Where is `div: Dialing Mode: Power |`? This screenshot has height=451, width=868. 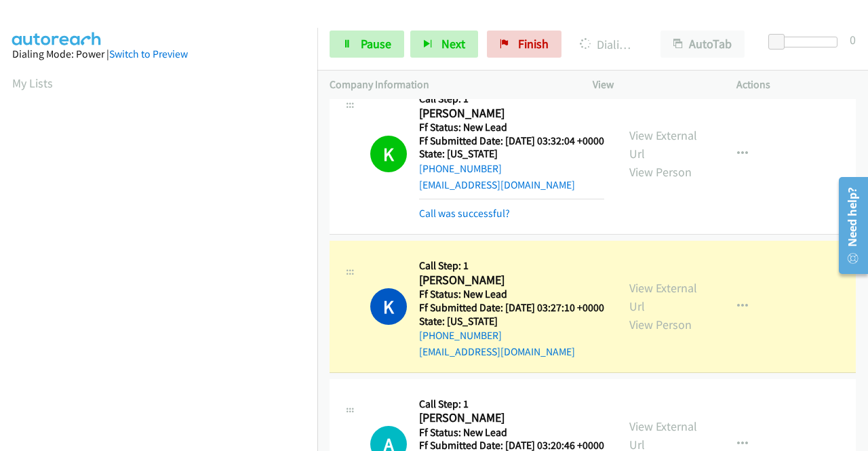
div: Dialing Mode: Power | is located at coordinates (159, 54).